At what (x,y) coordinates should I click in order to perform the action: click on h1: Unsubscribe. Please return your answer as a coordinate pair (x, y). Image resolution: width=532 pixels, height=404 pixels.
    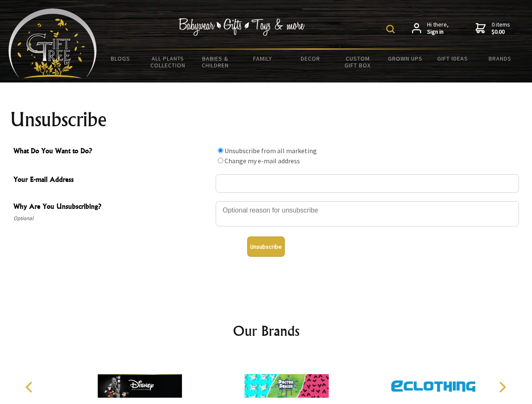
    Looking at the image, I should click on (266, 120).